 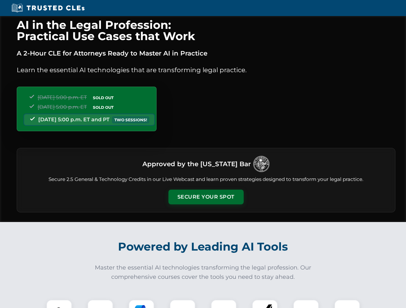 I want to click on h2: Powered by Leading AI Tools, so click(x=203, y=247).